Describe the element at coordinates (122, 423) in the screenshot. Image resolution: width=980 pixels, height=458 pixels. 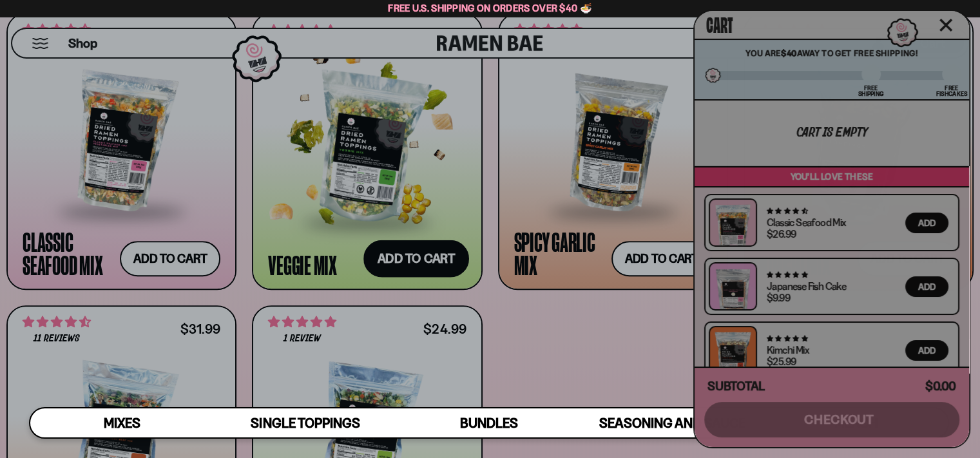
I see `a: Mixes` at that location.